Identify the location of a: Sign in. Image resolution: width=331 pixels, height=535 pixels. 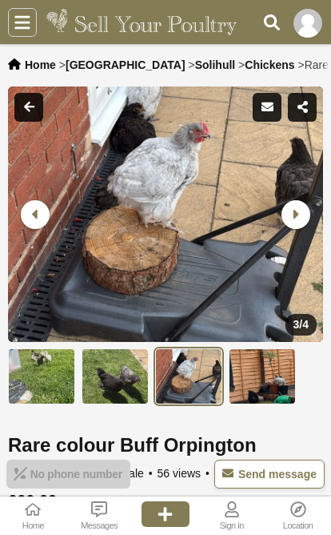
(231, 516).